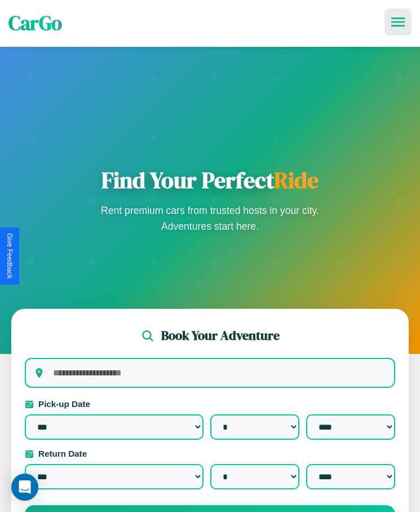  What do you see at coordinates (210, 218) in the screenshot?
I see `p: Rent premium cars from trusted hosts in your city. Adventures start here.` at bounding box center [210, 218].